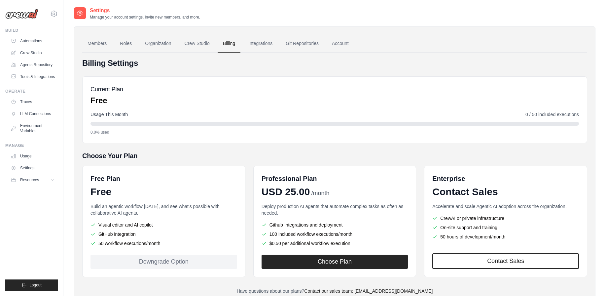 This screenshot has width=606, height=296. I want to click on a: Members, so click(97, 44).